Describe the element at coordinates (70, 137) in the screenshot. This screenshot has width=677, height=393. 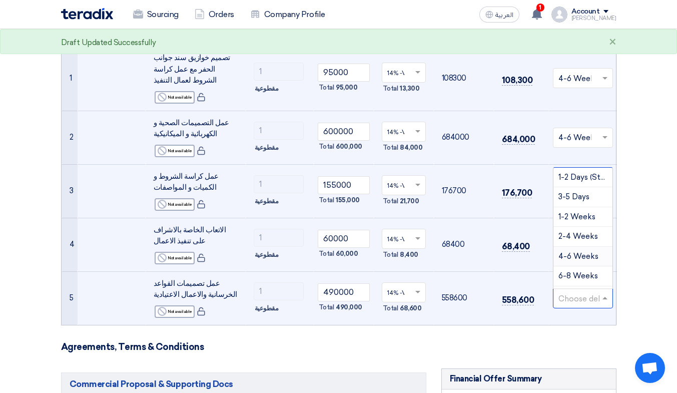
I see `td: 2` at that location.